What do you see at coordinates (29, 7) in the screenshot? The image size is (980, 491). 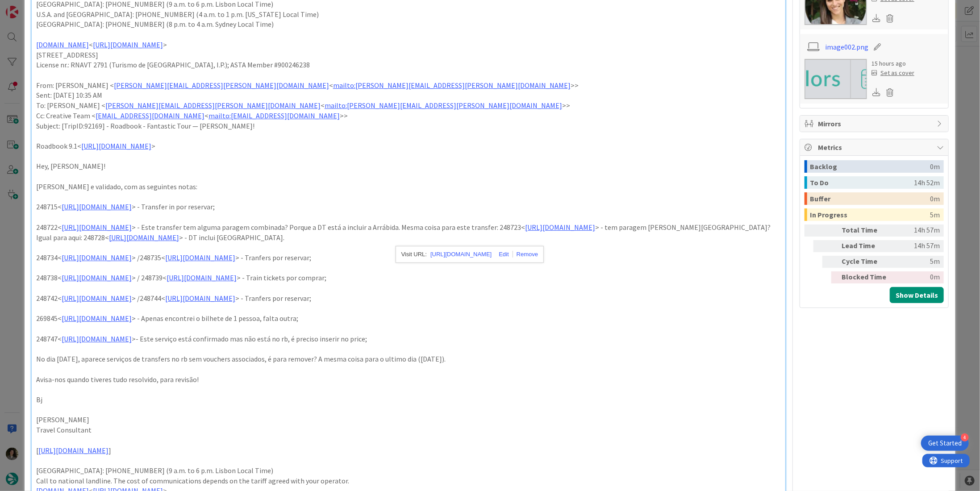 I see `span: Support` at bounding box center [29, 7].